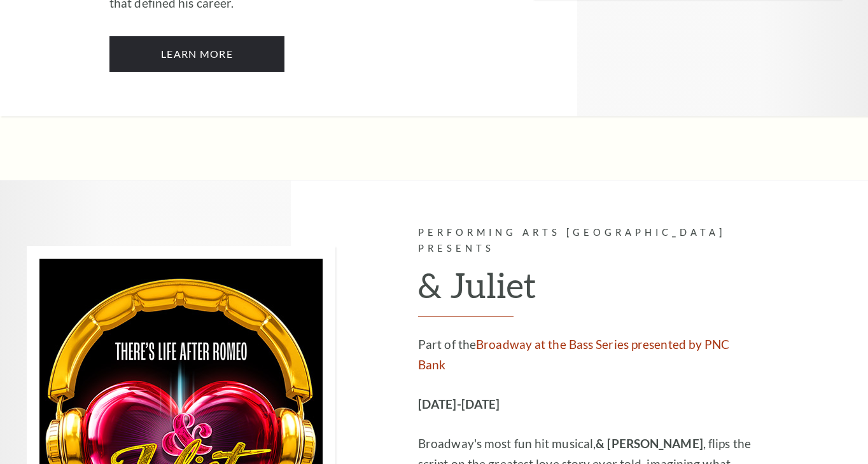 This screenshot has height=464, width=868. I want to click on p: Part of the, so click(588, 355).